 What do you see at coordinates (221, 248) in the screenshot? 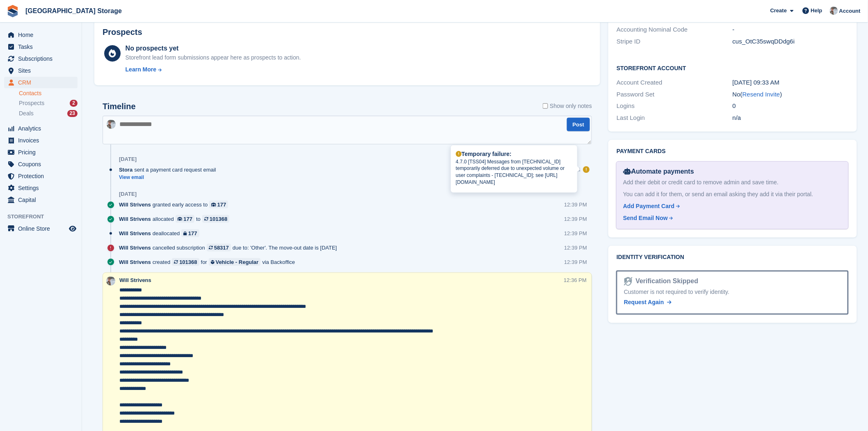
I see `div: 58317` at bounding box center [221, 248].